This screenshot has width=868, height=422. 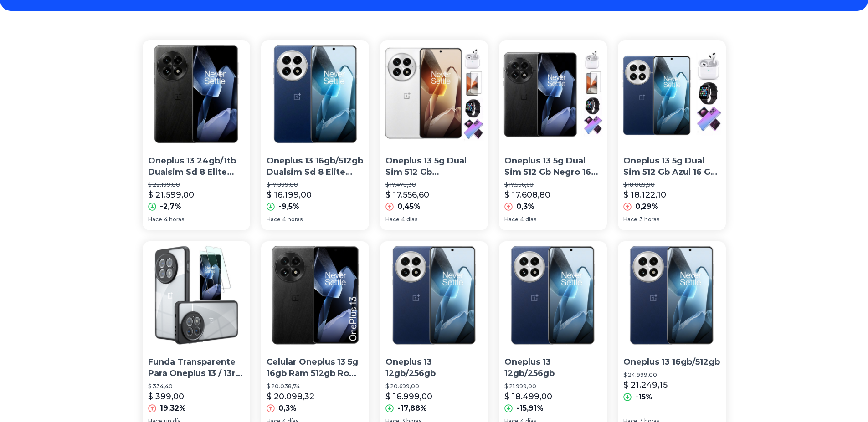 What do you see at coordinates (434, 387) in the screenshot?
I see `p: $ 20.699,00` at bounding box center [434, 387].